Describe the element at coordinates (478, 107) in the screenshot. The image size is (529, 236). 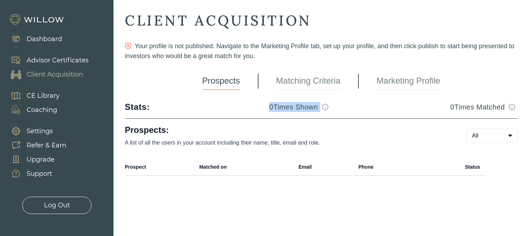
I see `h3: 0 Times Matched` at that location.